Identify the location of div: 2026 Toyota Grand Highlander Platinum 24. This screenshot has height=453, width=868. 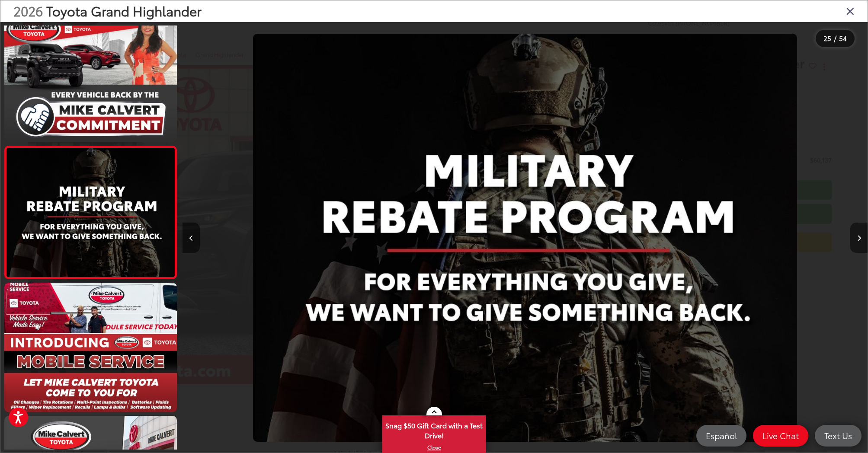
(525, 237).